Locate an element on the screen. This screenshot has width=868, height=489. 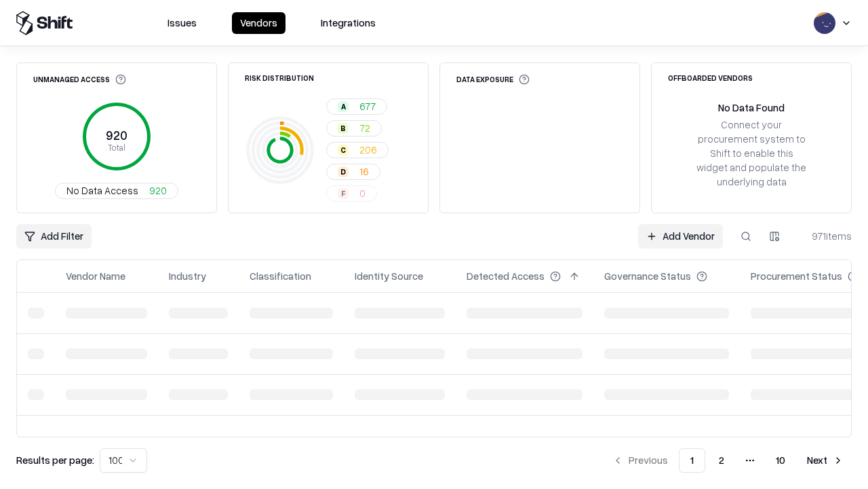
button: 10 is located at coordinates (781, 460).